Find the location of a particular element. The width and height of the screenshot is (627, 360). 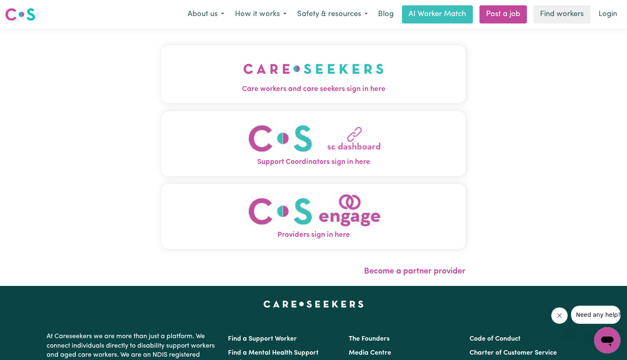

a: Find workers is located at coordinates (562, 14).